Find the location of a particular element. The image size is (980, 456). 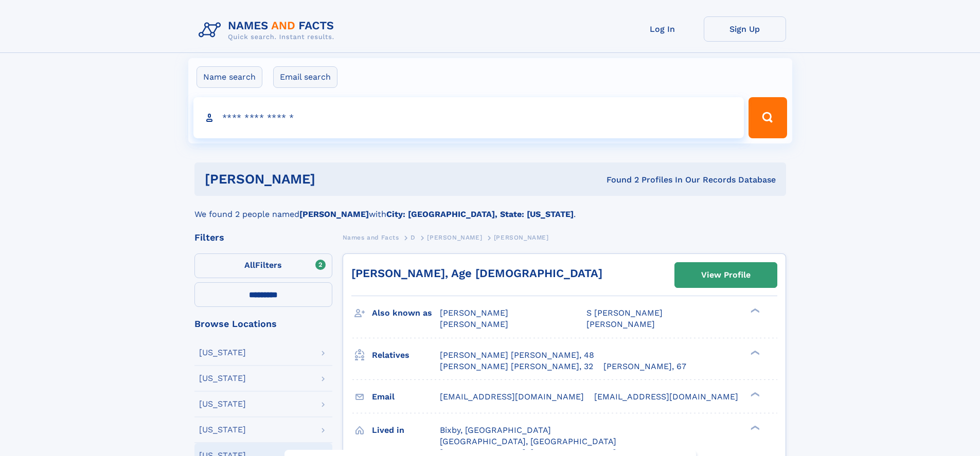

div: Browse Locations is located at coordinates (264, 324).